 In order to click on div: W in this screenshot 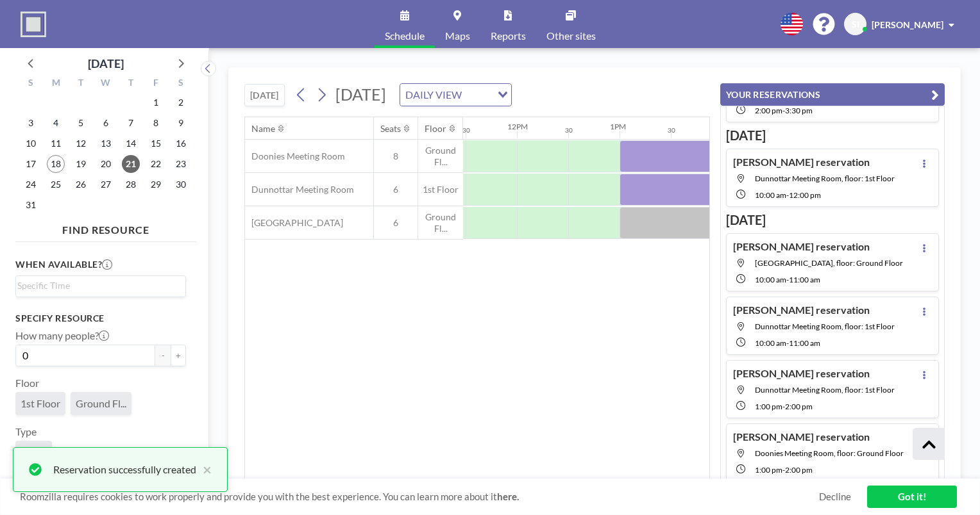, I will do `click(106, 84)`.